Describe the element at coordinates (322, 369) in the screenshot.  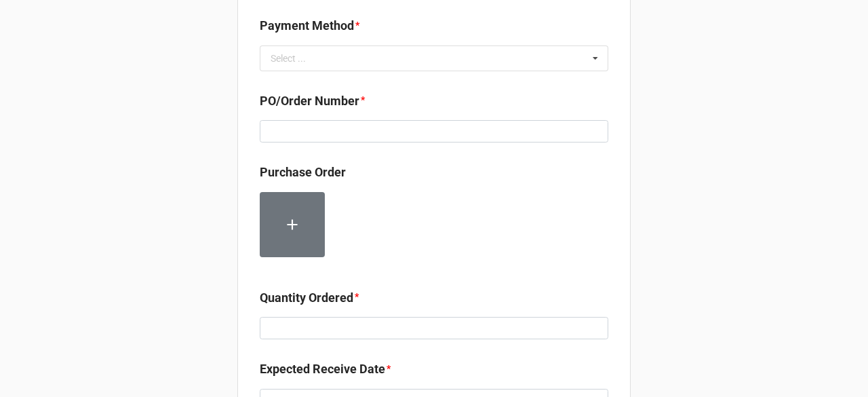
I see `label: Expected Receive Date` at that location.